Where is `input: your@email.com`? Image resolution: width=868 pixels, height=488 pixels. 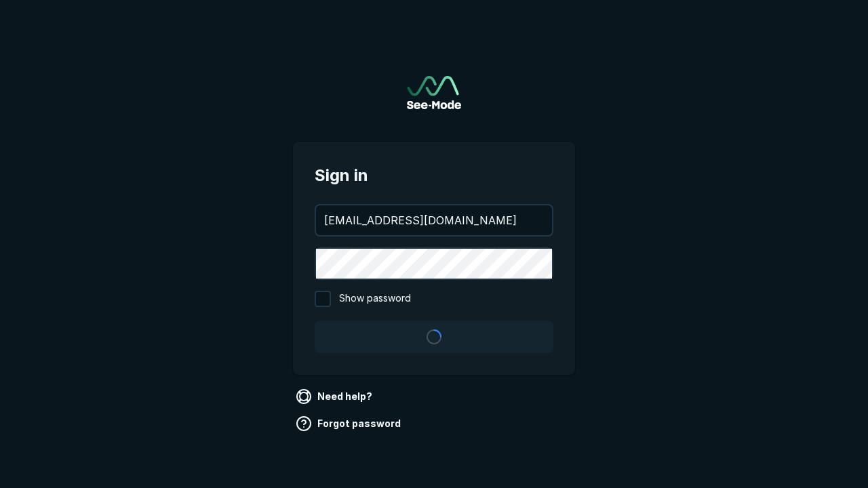
input: your@email.com is located at coordinates (434, 220).